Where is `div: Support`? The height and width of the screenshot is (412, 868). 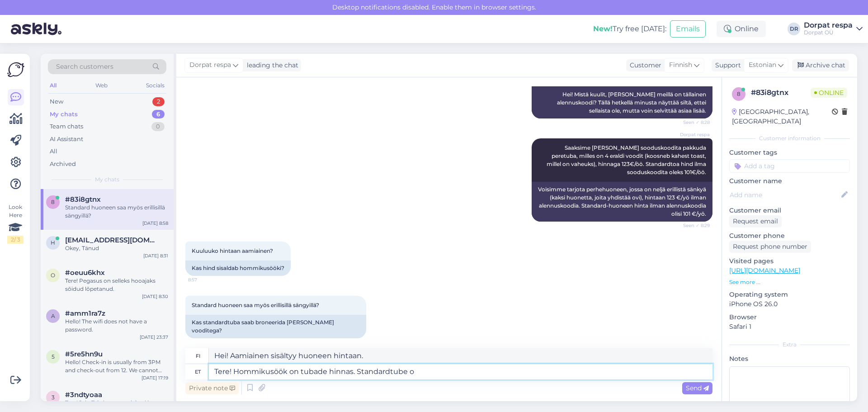 div: Support is located at coordinates (726, 65).